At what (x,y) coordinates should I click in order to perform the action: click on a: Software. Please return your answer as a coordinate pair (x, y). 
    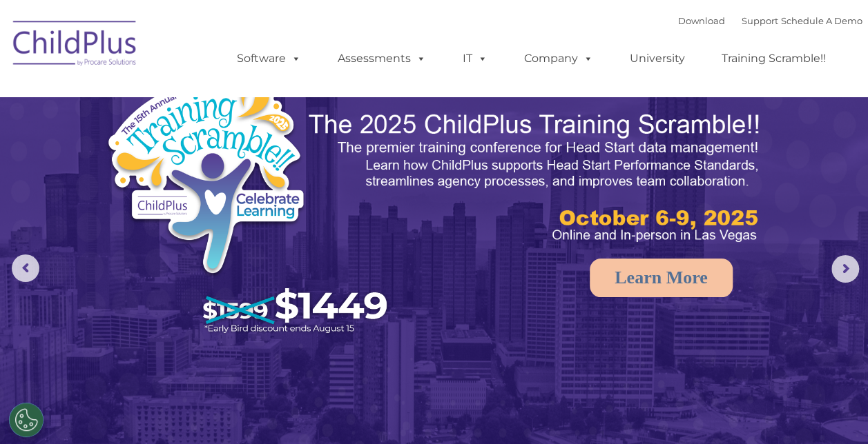
    Looking at the image, I should click on (269, 59).